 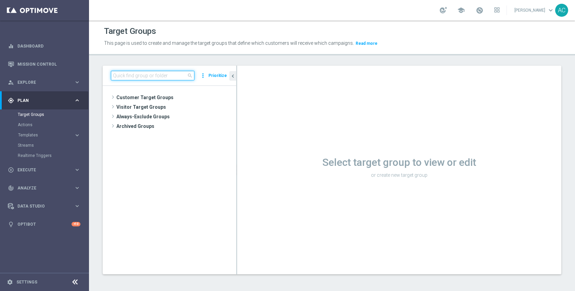 I want to click on div: Optibot, so click(x=44, y=224).